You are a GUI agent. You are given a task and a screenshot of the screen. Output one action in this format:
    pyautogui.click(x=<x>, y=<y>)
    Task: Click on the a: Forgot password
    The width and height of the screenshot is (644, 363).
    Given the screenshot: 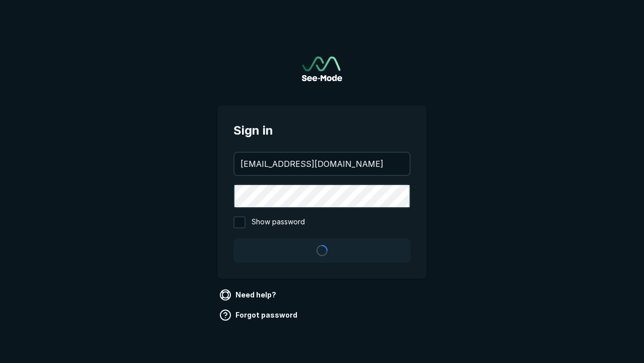 What is the action you would take?
    pyautogui.click(x=259, y=315)
    